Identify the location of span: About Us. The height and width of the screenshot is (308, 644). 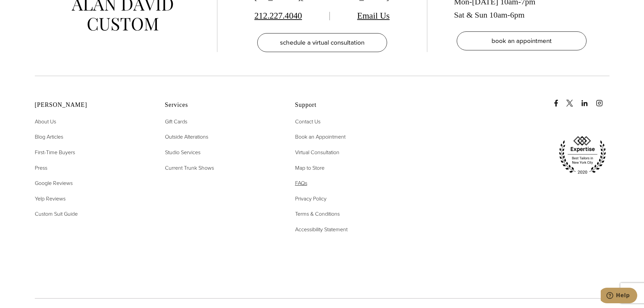
(45, 122).